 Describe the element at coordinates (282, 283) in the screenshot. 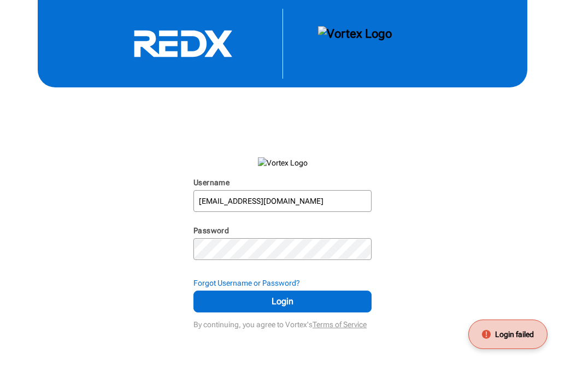

I see `div: Forgot Username or Password?` at that location.